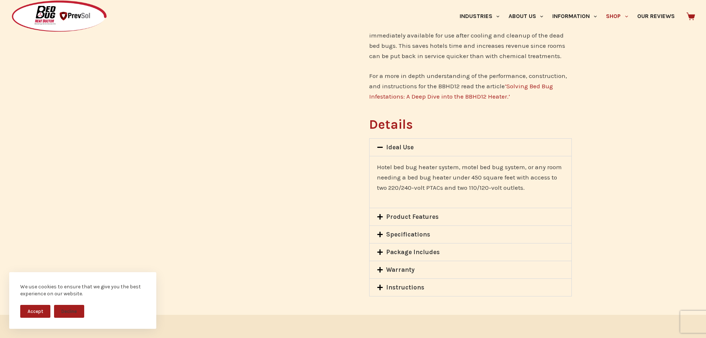 Image resolution: width=706 pixels, height=338 pixels. Describe the element at coordinates (413, 252) in the screenshot. I see `a: Package Includes` at that location.